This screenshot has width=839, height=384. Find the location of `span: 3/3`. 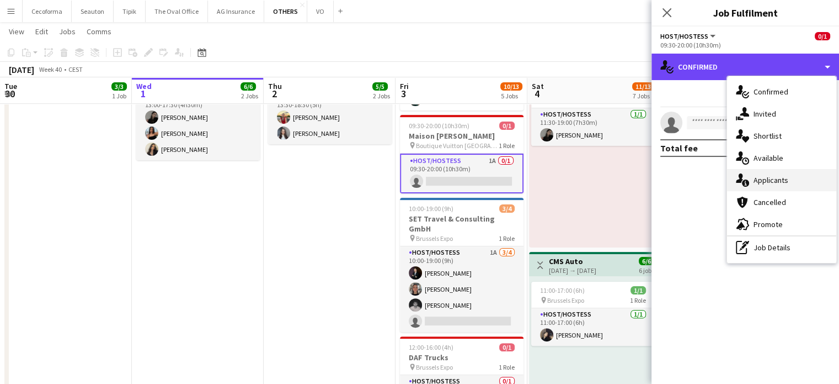

span: 3/3 is located at coordinates (119, 86).